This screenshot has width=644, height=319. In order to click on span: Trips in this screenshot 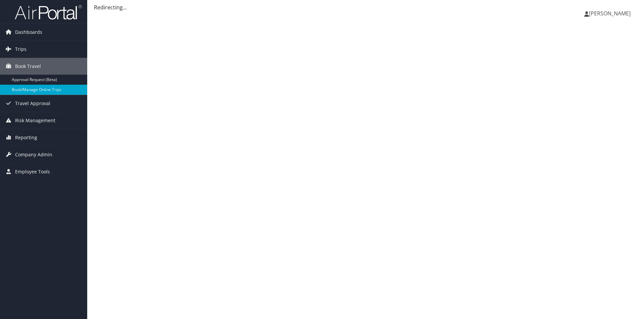, I will do `click(21, 49)`.